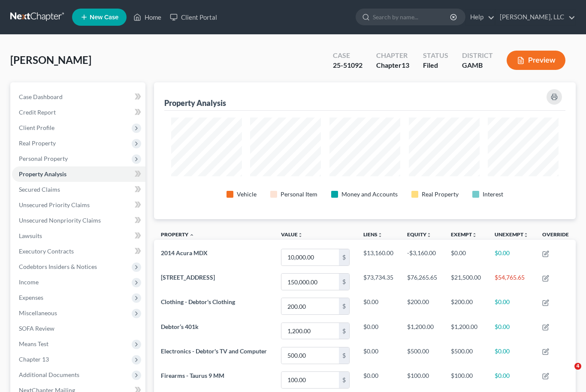 This screenshot has width=586, height=392. What do you see at coordinates (147, 17) in the screenshot?
I see `a: Home` at bounding box center [147, 17].